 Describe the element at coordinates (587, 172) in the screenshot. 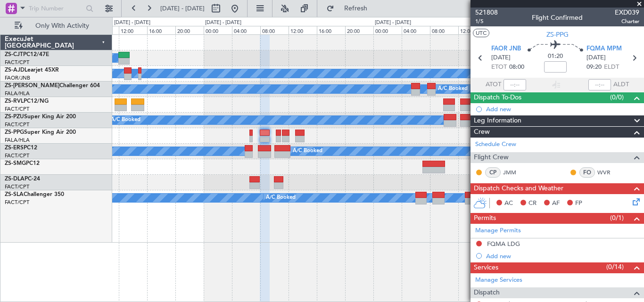

I see `div: FO` at that location.